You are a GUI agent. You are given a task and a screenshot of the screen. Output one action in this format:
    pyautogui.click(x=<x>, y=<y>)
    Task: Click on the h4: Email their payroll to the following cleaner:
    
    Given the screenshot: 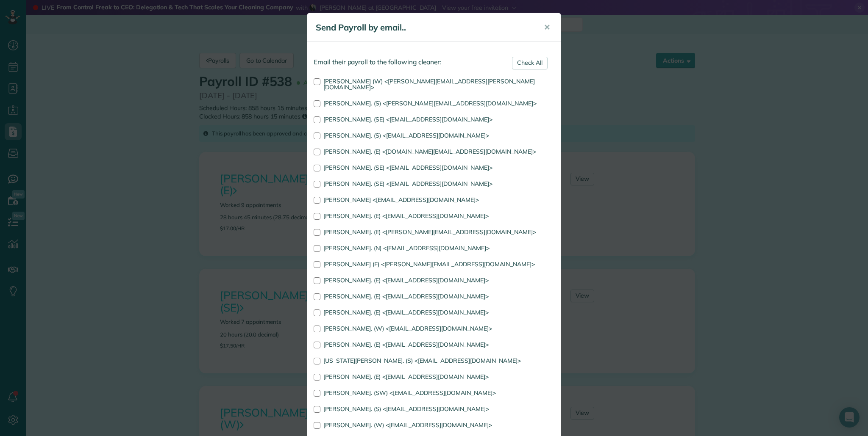 What is the action you would take?
    pyautogui.click(x=434, y=62)
    